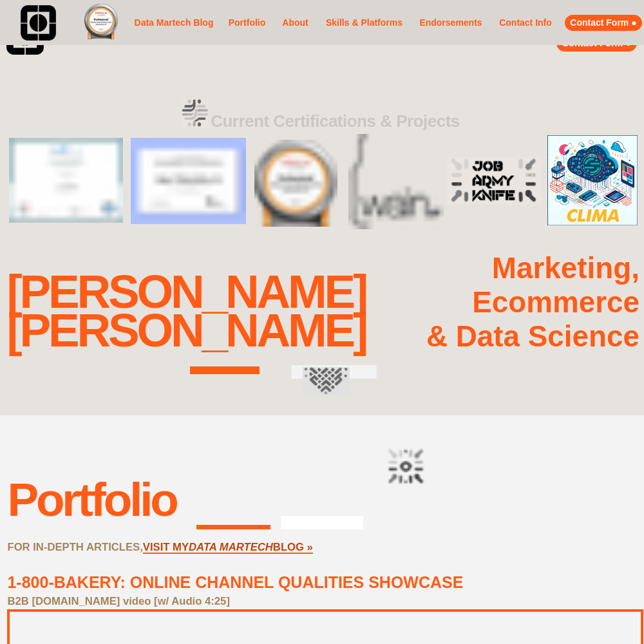 The height and width of the screenshot is (644, 644). Describe the element at coordinates (555, 302) in the screenshot. I see `strong: Ecommerce` at that location.